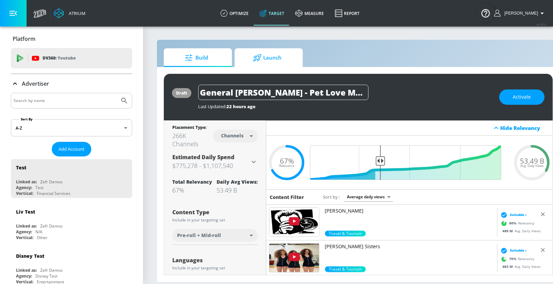  What do you see at coordinates (486, 13) in the screenshot?
I see `button: Open Resource Center` at bounding box center [486, 13].